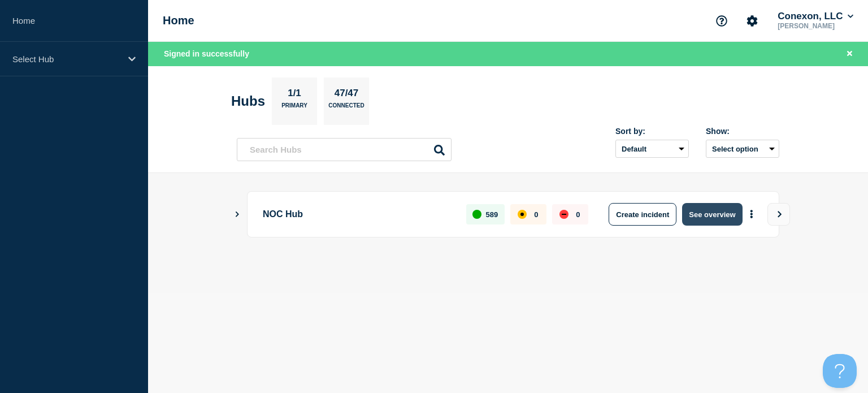  What do you see at coordinates (722, 21) in the screenshot?
I see `button: Support` at bounding box center [722, 21].